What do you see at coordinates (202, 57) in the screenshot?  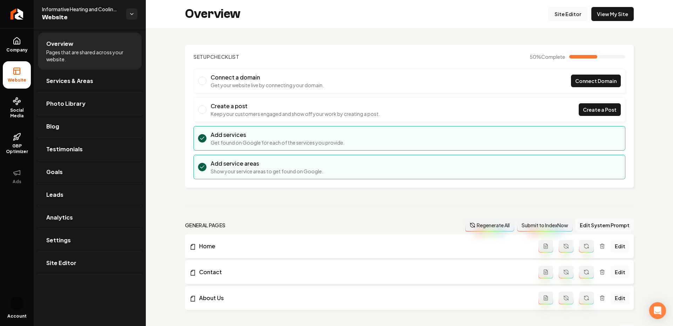 I see `span: Setup` at bounding box center [202, 57].